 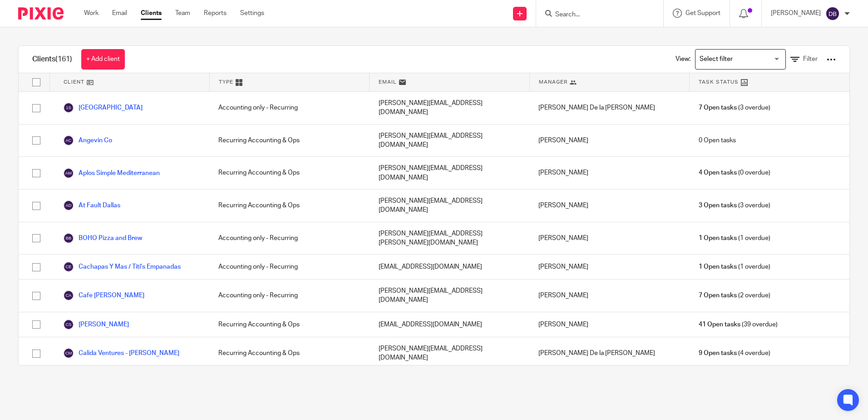 I want to click on span: Task Status, so click(x=719, y=82).